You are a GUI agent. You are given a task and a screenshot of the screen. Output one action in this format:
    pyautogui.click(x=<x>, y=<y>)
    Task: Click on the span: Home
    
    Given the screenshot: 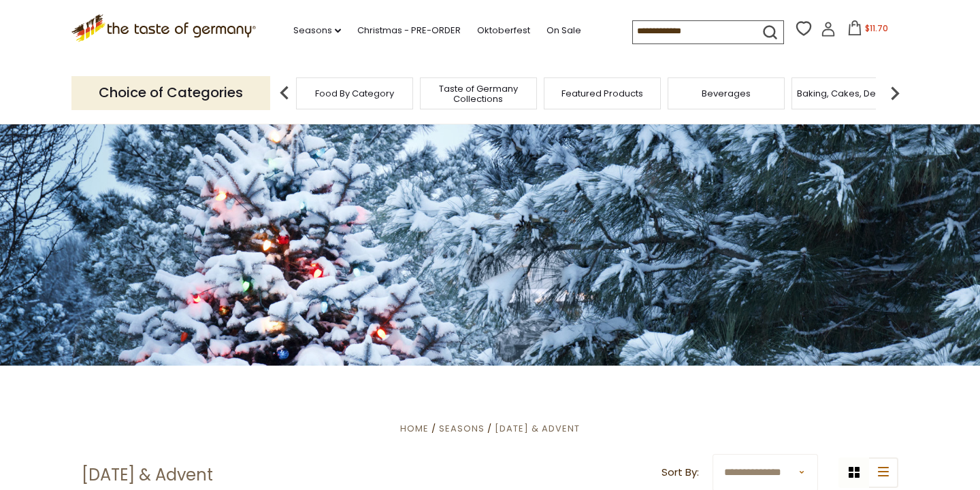 What is the action you would take?
    pyautogui.click(x=414, y=428)
    